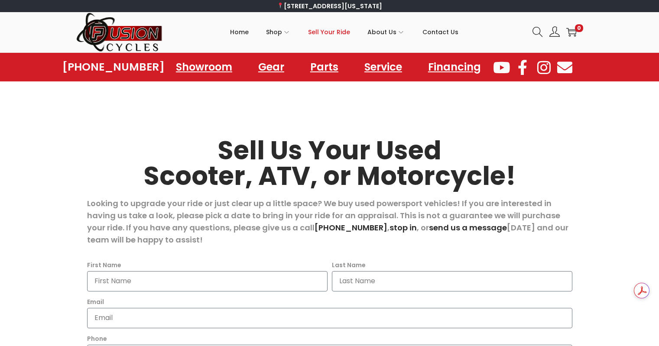 The image size is (659, 346). Describe the element at coordinates (344, 32) in the screenshot. I see `nav: Primary navigation` at that location.